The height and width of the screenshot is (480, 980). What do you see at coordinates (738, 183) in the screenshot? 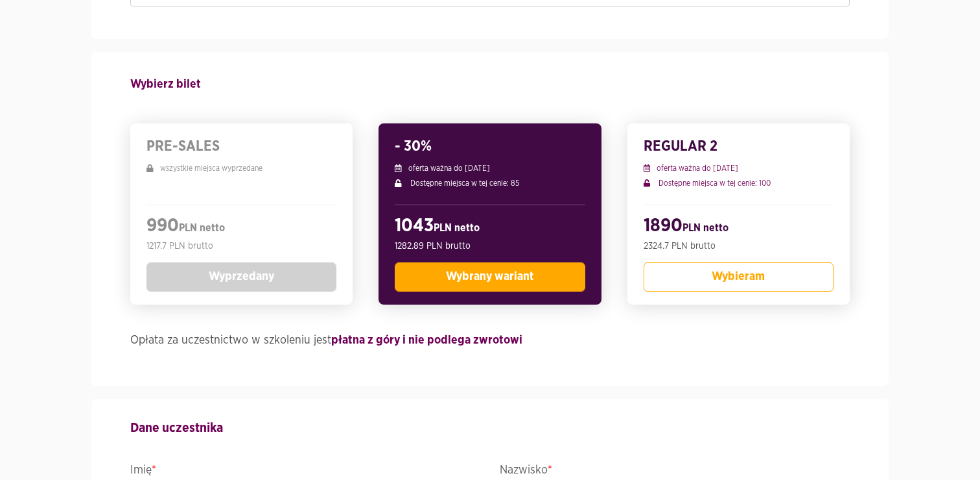
I see `p: Dostępne miejsca w tej cenie: 100` at bounding box center [738, 183].